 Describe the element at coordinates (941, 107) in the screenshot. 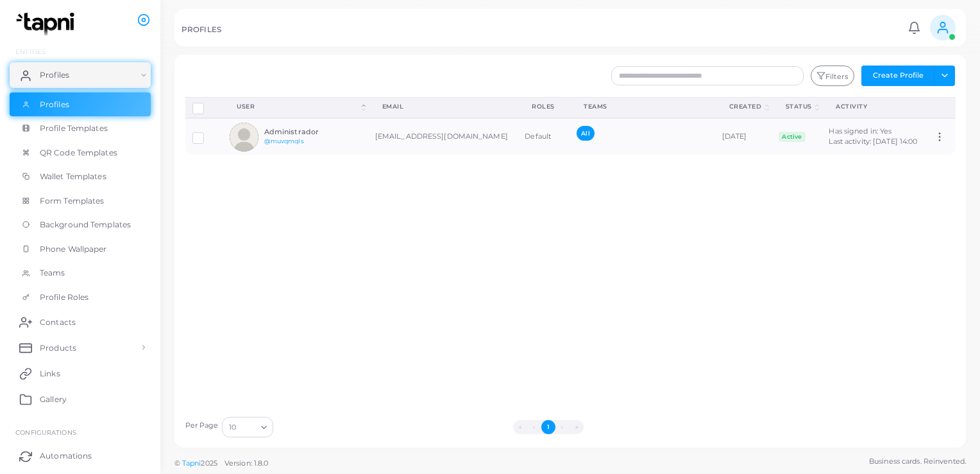

I see `th: Action` at that location.